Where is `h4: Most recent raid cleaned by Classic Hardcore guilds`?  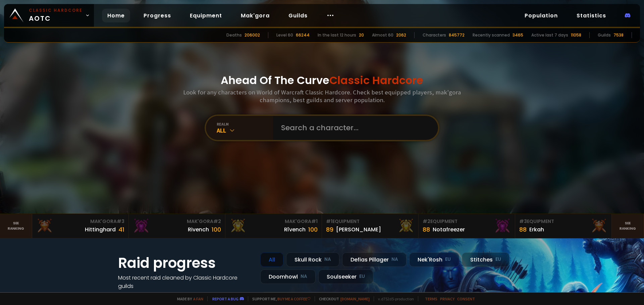 h4: Most recent raid cleaned by Classic Hardcore guilds is located at coordinates (185, 282).